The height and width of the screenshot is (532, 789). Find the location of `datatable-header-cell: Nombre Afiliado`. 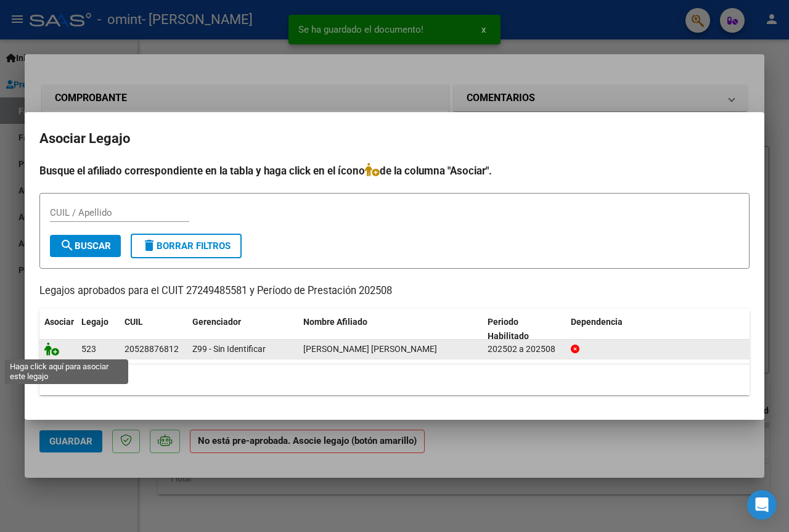

datatable-header-cell: Nombre Afiliado is located at coordinates (390, 329).